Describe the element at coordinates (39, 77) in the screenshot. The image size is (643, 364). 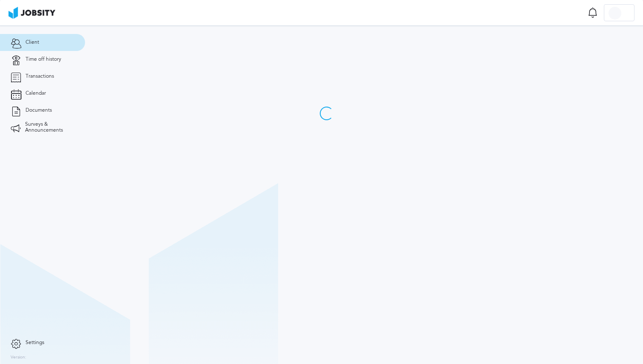
I see `span: Transactions` at that location.